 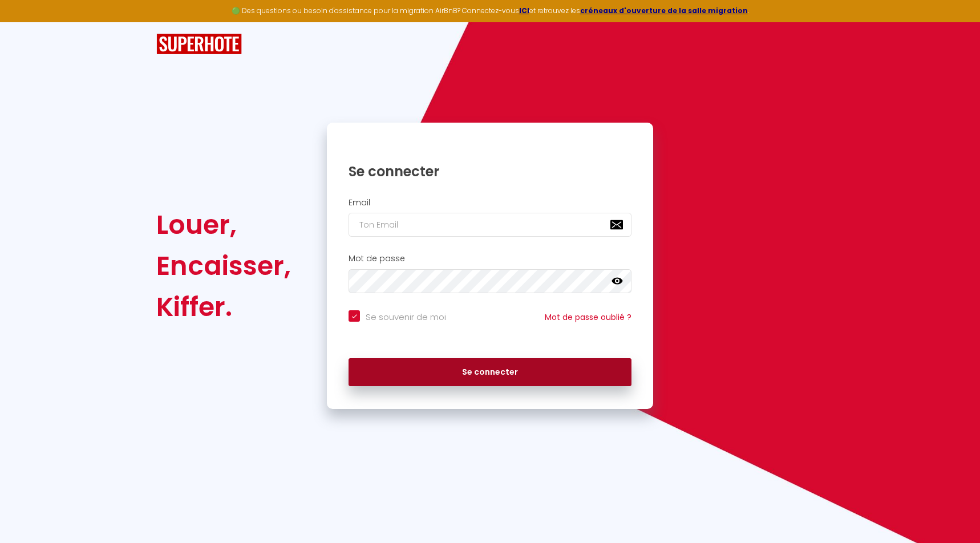 I want to click on input: Ton Email, so click(x=490, y=224).